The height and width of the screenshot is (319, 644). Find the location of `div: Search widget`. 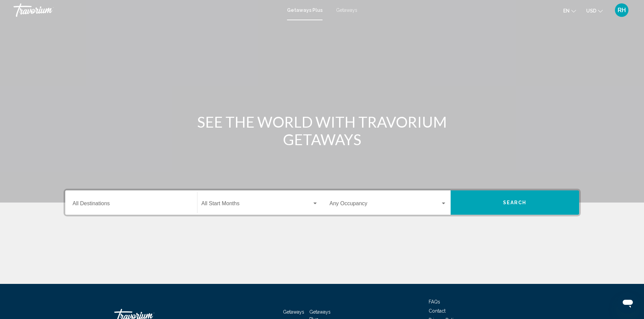

div: Search widget is located at coordinates (322, 203).